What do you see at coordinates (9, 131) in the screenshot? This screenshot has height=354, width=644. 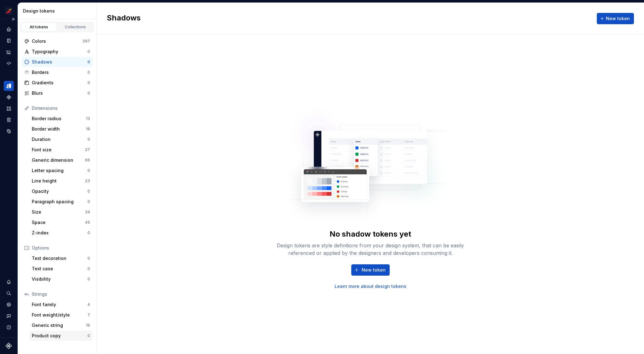 I see `div: Data sources` at bounding box center [9, 131].